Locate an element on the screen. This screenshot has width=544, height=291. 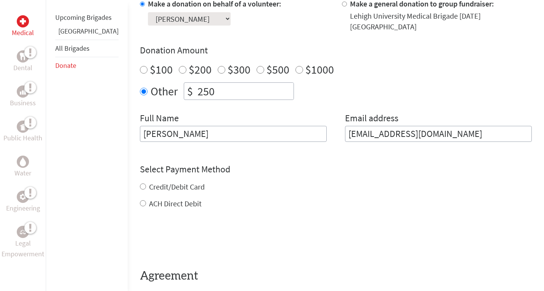
a: BusinessBusiness is located at coordinates (23, 97).